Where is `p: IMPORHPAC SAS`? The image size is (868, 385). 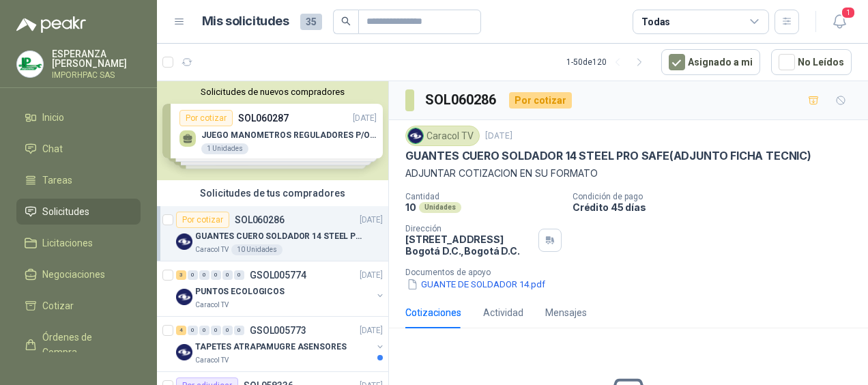 p: IMPORHPAC SAS is located at coordinates (96, 75).